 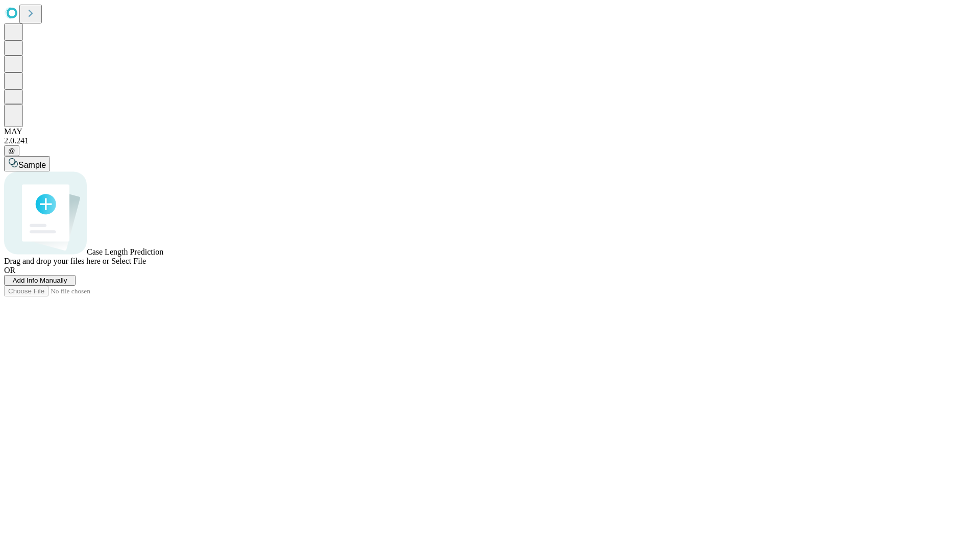 What do you see at coordinates (40, 280) in the screenshot?
I see `span: Add Info Manually` at bounding box center [40, 280].